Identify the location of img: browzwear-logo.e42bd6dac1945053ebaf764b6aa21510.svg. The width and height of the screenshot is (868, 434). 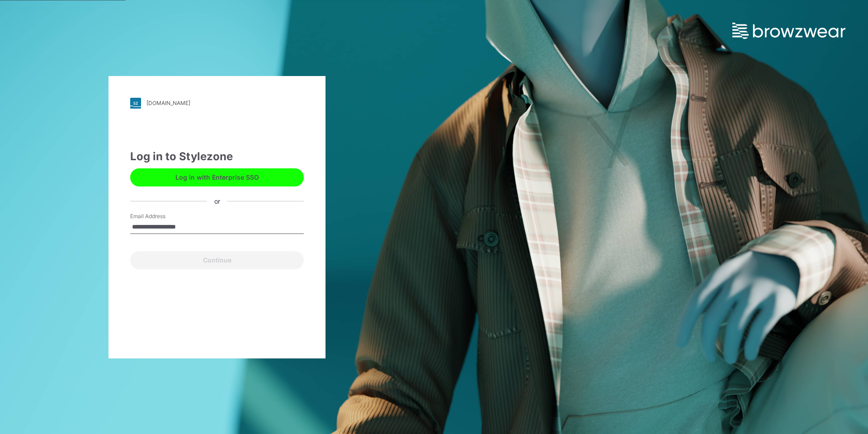
(789, 31).